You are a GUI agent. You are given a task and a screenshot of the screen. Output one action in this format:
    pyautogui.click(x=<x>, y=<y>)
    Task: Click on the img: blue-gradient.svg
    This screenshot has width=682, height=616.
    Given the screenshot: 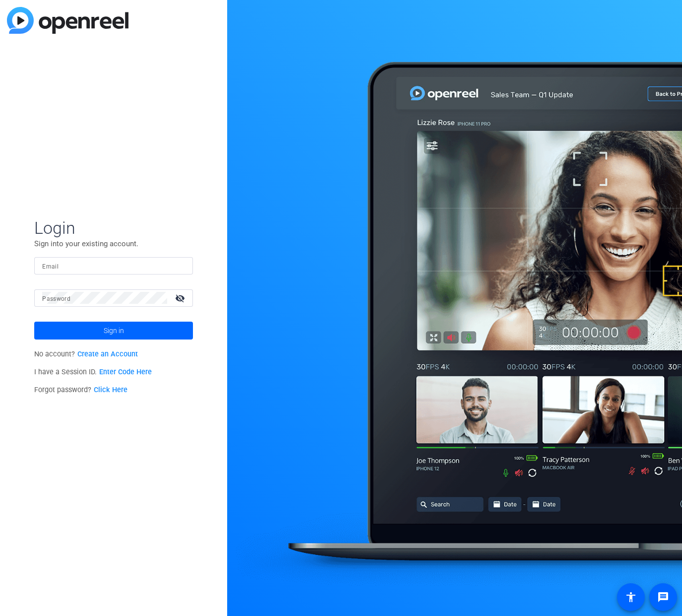 What is the action you would take?
    pyautogui.click(x=67, y=20)
    